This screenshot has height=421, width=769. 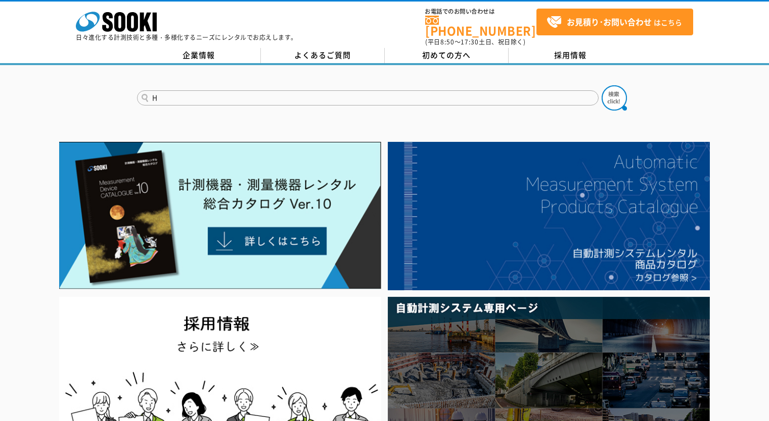 What do you see at coordinates (609, 22) in the screenshot?
I see `strong: お見積り･お問い合わせ` at bounding box center [609, 22].